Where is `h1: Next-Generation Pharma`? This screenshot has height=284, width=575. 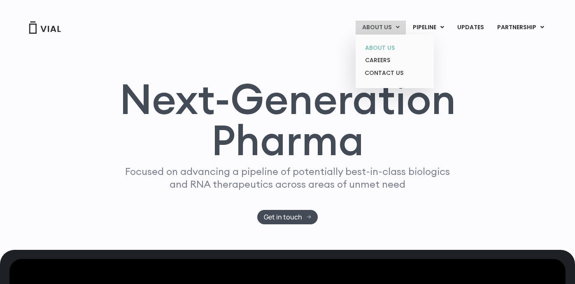
h1: Next-Generation Pharma is located at coordinates (288, 120).